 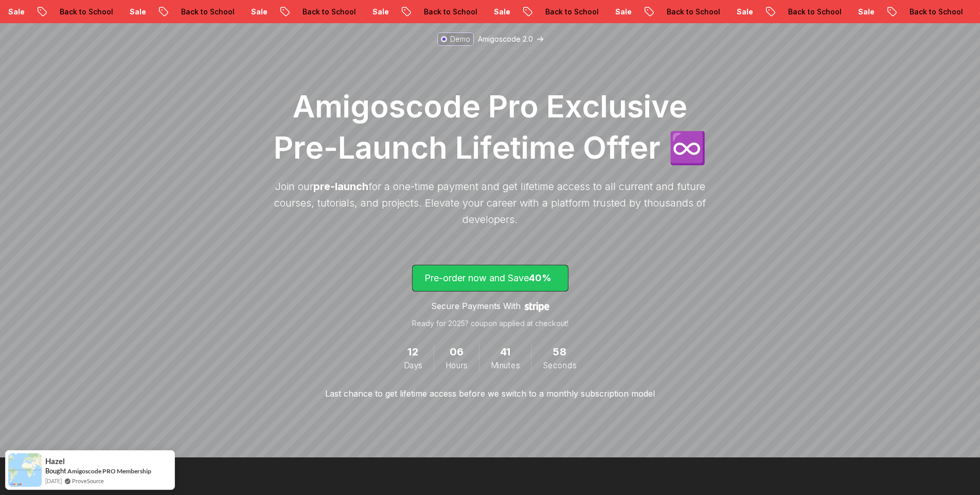 I want to click on span: Bought, so click(x=56, y=471).